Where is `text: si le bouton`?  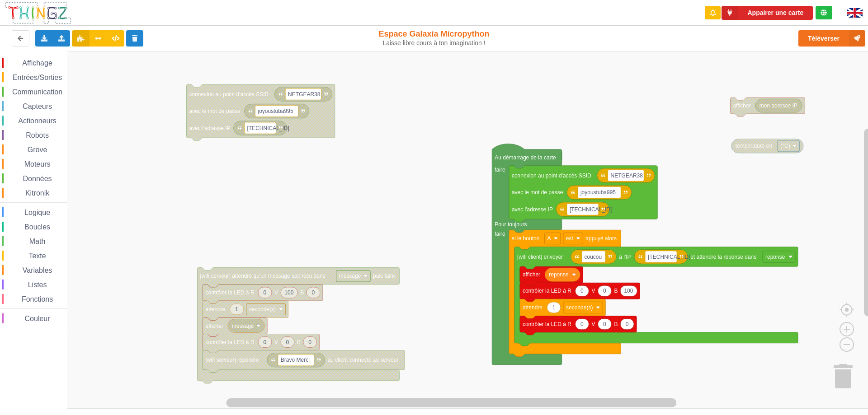
text: si le bouton is located at coordinates (525, 239).